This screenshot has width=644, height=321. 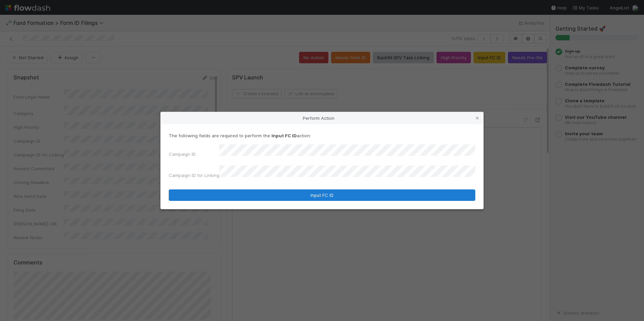 I want to click on div: Perform Action, so click(x=322, y=118).